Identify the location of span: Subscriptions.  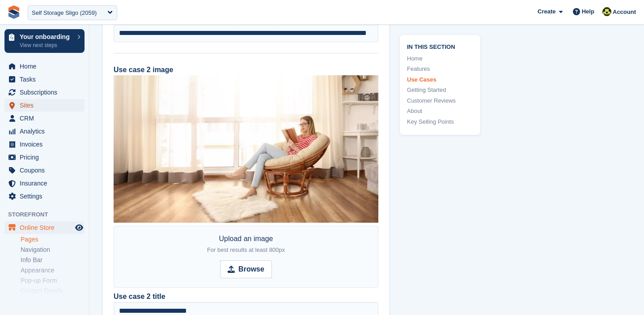
(47, 92).